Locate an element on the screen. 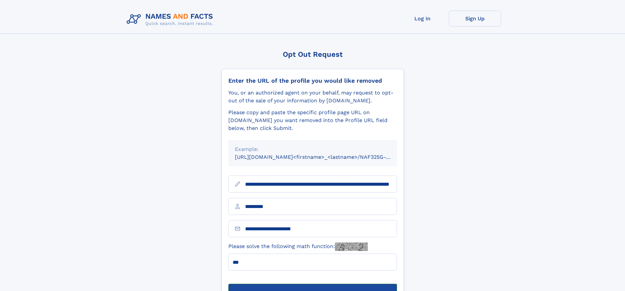 The image size is (625, 291). a: Sign Up is located at coordinates (475, 18).